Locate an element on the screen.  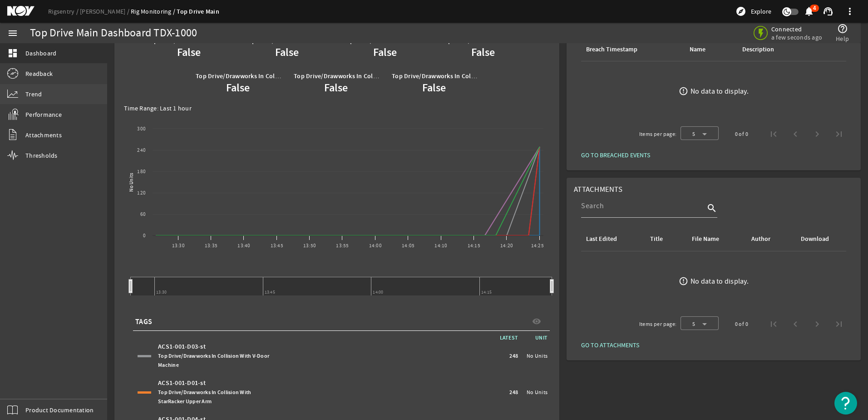
span: LATEST is located at coordinates (511, 338).